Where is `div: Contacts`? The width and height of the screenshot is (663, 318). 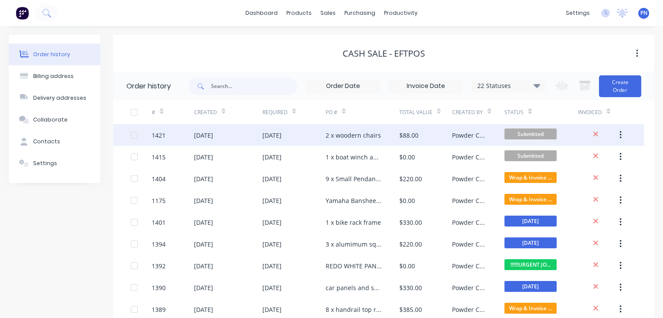 div: Contacts is located at coordinates (47, 142).